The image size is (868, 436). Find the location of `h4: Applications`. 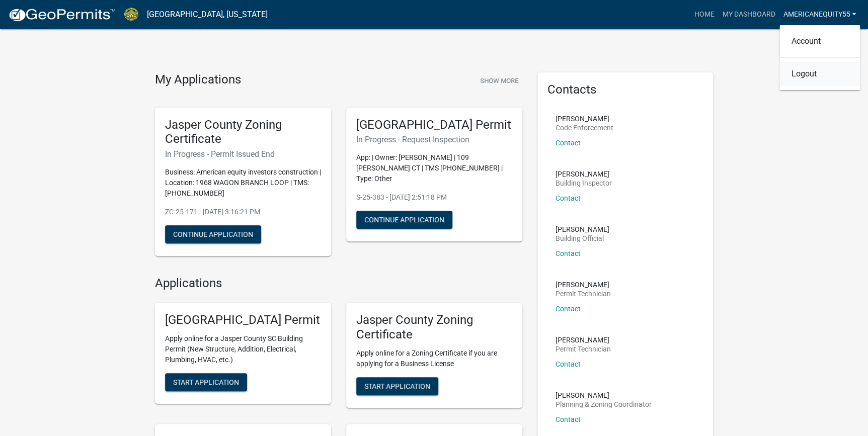

h4: Applications is located at coordinates (339, 283).